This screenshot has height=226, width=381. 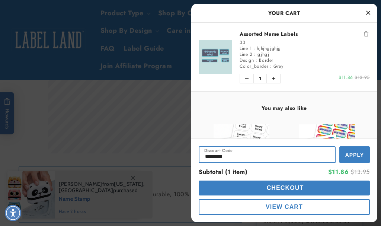 What do you see at coordinates (266, 60) in the screenshot?
I see `span: Border` at bounding box center [266, 60].